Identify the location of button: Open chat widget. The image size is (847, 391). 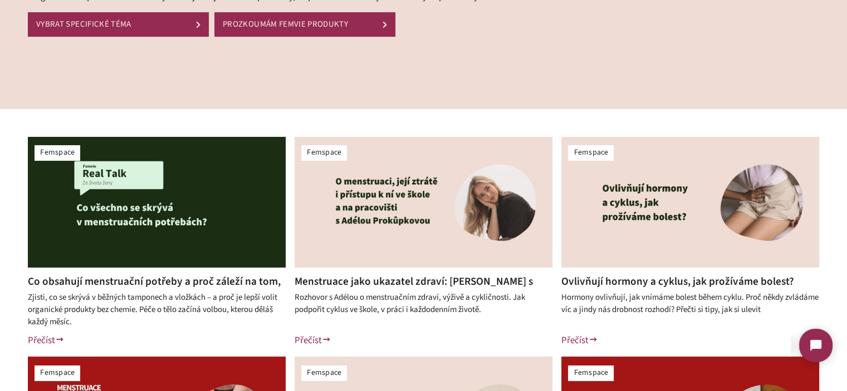
(26, 26).